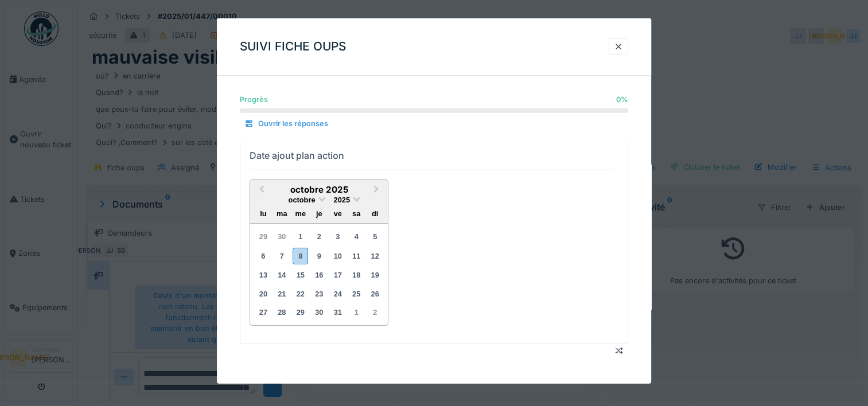 This screenshot has height=406, width=868. What do you see at coordinates (300, 294) in the screenshot?
I see `div: Choose mercredi 22 octobre 2025` at bounding box center [300, 294].